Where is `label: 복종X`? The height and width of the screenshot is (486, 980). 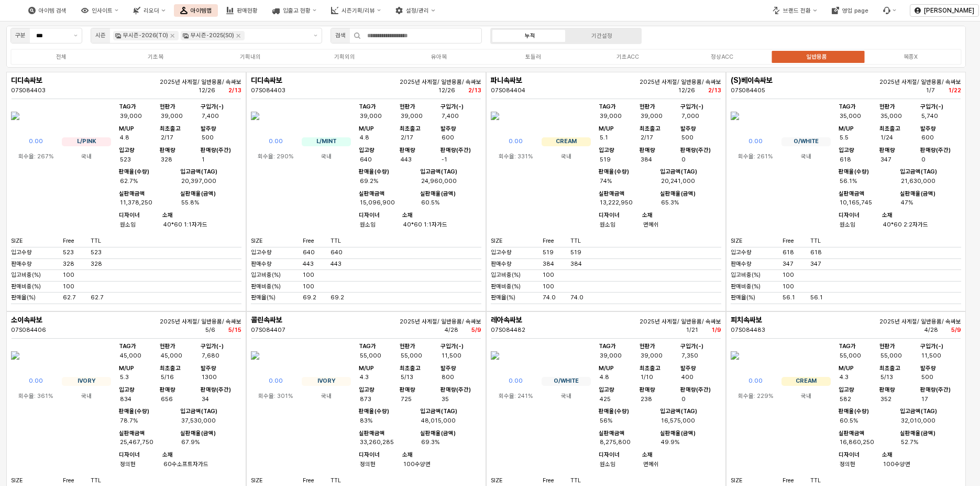
label: 복종X is located at coordinates (911, 56).